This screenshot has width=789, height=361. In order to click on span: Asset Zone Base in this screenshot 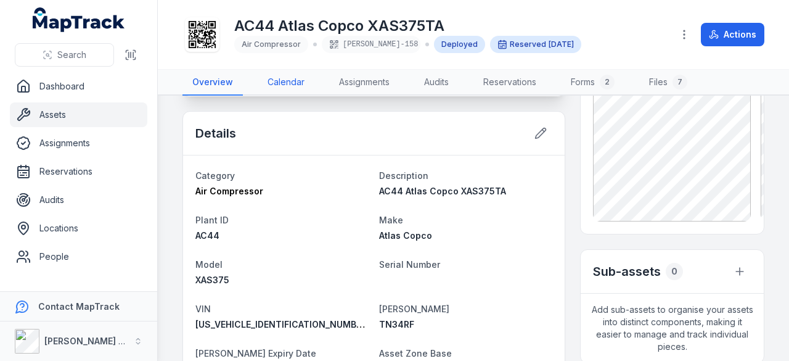, I will do `click(415, 353)`.